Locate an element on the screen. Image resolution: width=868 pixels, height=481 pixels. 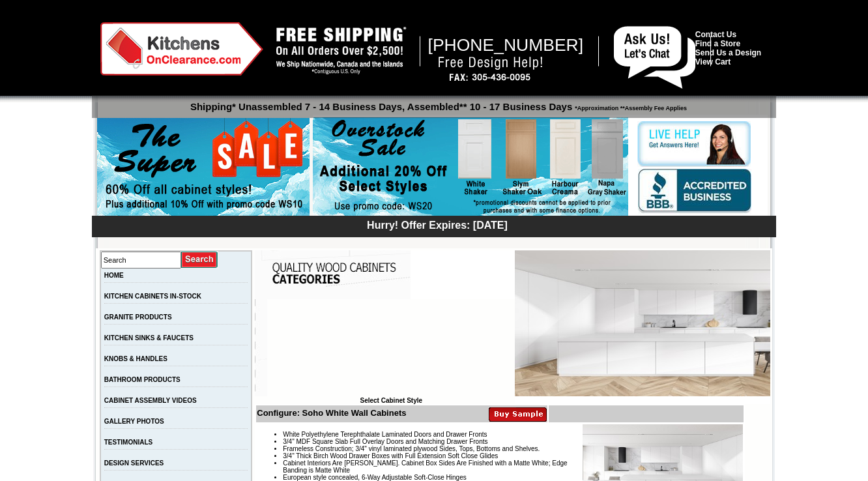
p: Shipping* Unassembled 7 - 14 Business Days, Assembled** 10 - 17 Business Days is located at coordinates (438, 104).